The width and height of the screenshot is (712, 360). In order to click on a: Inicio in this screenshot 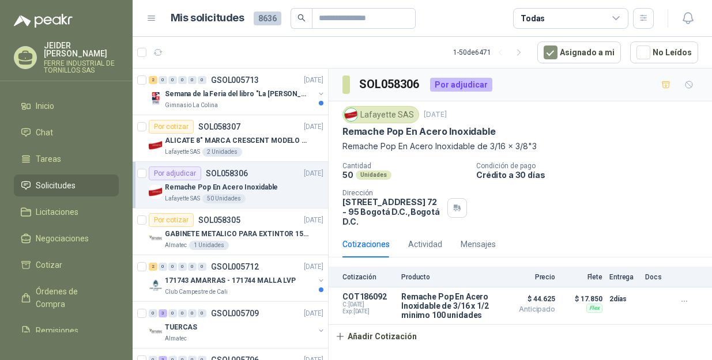, I will do `click(66, 106)`.